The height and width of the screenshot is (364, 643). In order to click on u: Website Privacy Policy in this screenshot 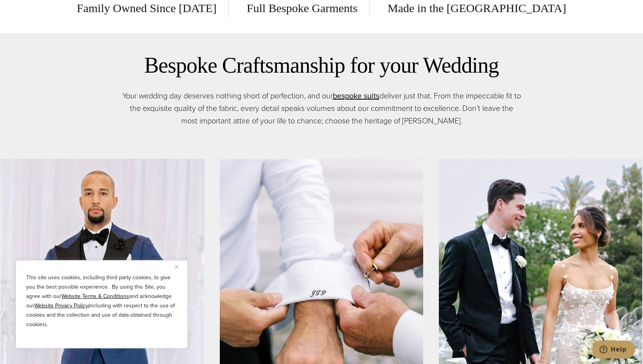, I will do `click(61, 306)`.